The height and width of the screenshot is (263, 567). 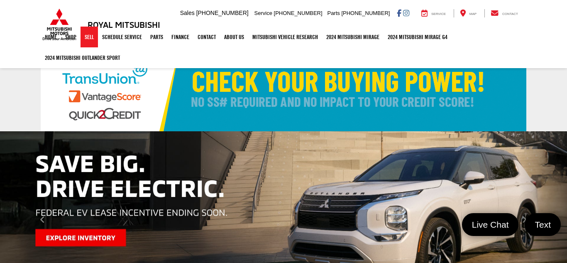 I want to click on a: Home, so click(x=51, y=37).